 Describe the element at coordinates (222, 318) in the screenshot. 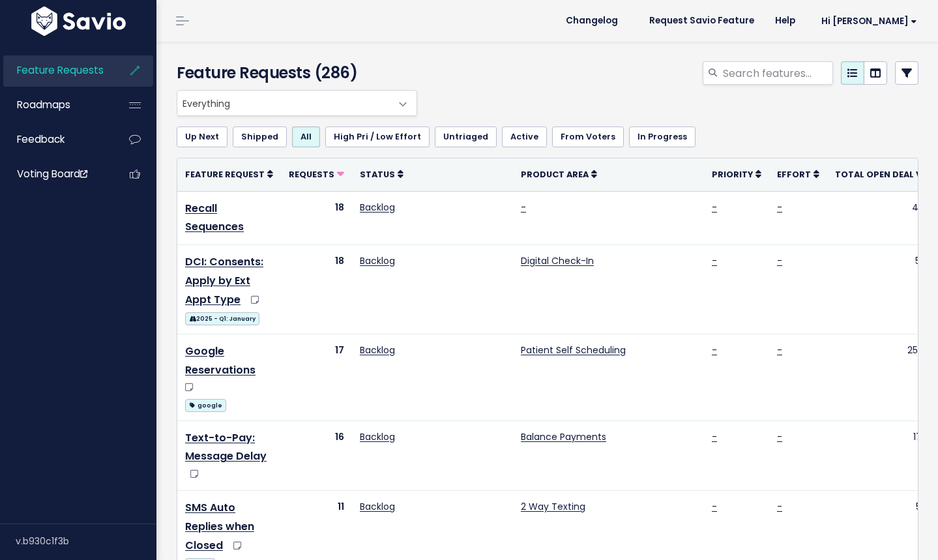

I see `span: 2025 - Q1: January` at that location.